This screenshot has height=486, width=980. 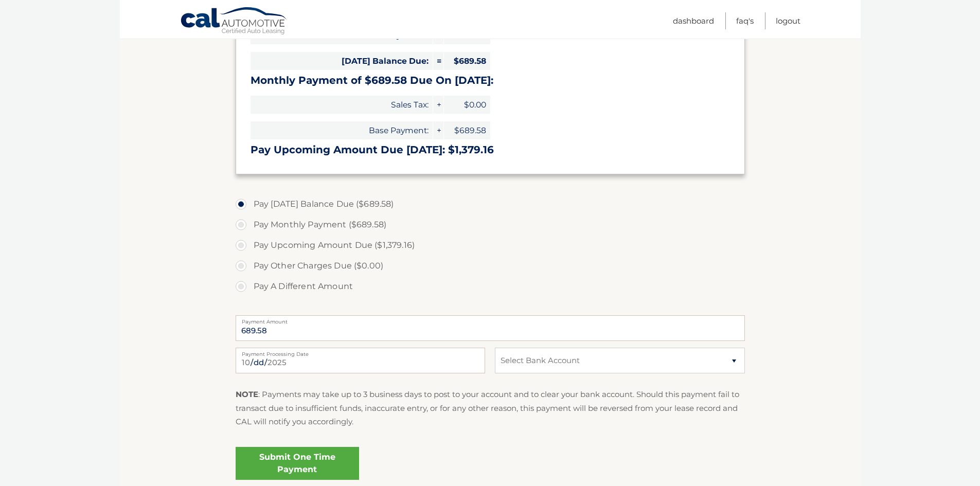 What do you see at coordinates (234, 22) in the screenshot?
I see `a: Cal Automotive` at bounding box center [234, 22].